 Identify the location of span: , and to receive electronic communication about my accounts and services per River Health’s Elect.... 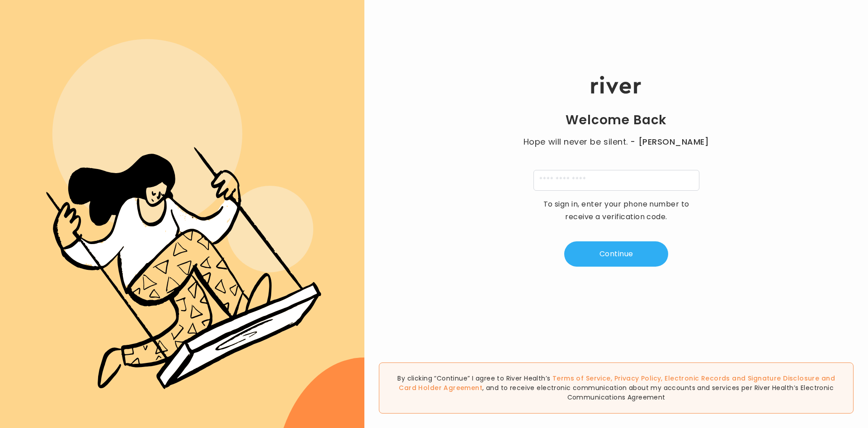
(658, 392).